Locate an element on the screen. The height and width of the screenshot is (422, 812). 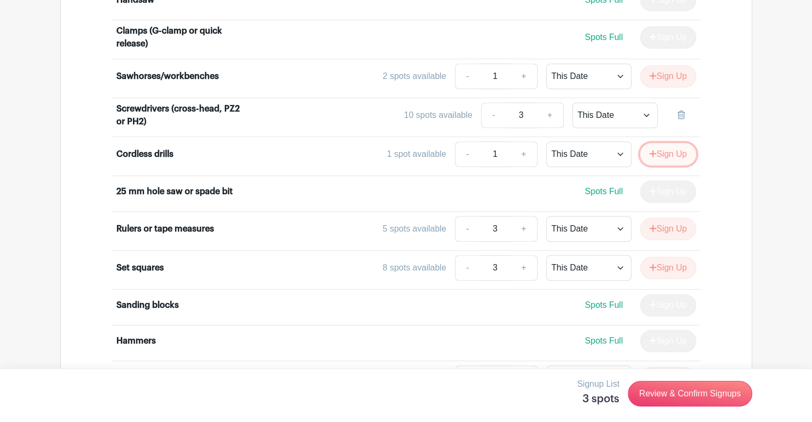
div: 10 spots available is located at coordinates (438, 115).